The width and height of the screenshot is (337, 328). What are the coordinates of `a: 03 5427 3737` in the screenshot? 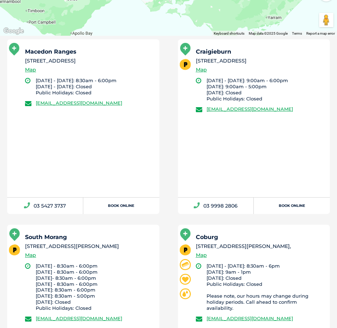 It's located at (45, 206).